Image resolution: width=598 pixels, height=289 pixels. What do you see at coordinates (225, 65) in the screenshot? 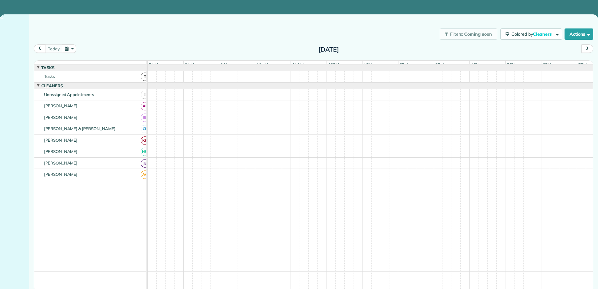
I see `span: 9am` at bounding box center [225, 65].